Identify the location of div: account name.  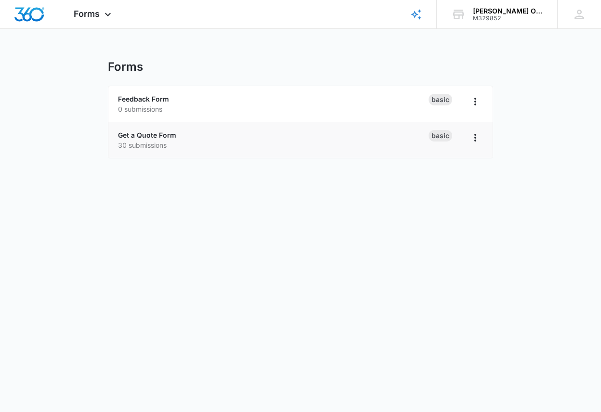
(508, 11).